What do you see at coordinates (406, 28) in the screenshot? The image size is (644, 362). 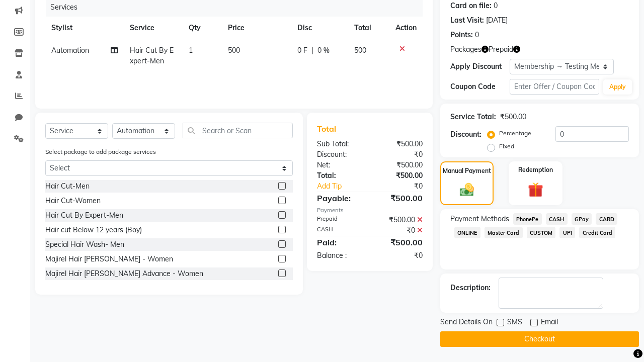 I see `th: Action` at bounding box center [406, 28].